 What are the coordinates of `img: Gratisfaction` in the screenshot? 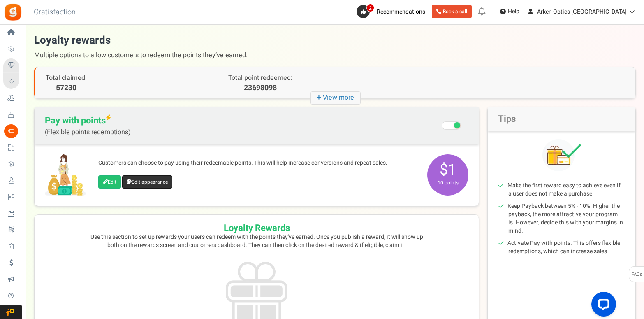 It's located at (13, 12).